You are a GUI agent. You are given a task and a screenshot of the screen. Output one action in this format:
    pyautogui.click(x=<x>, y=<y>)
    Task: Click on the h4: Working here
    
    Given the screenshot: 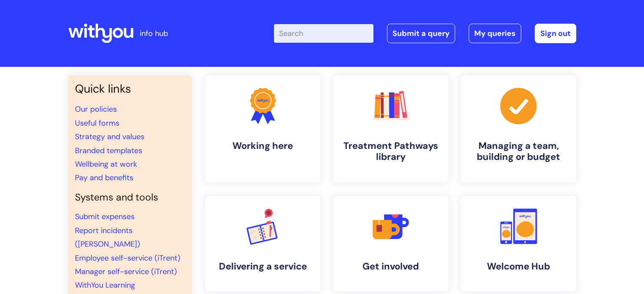 What is the action you would take?
    pyautogui.click(x=263, y=146)
    